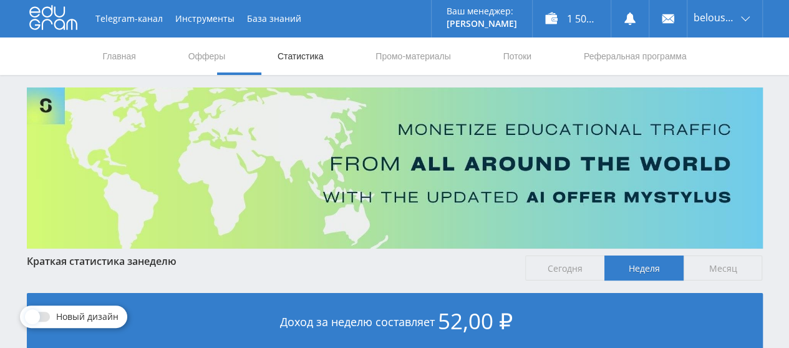 The height and width of the screenshot is (348, 789). What do you see at coordinates (207, 56) in the screenshot?
I see `a: Офферы` at bounding box center [207, 56].